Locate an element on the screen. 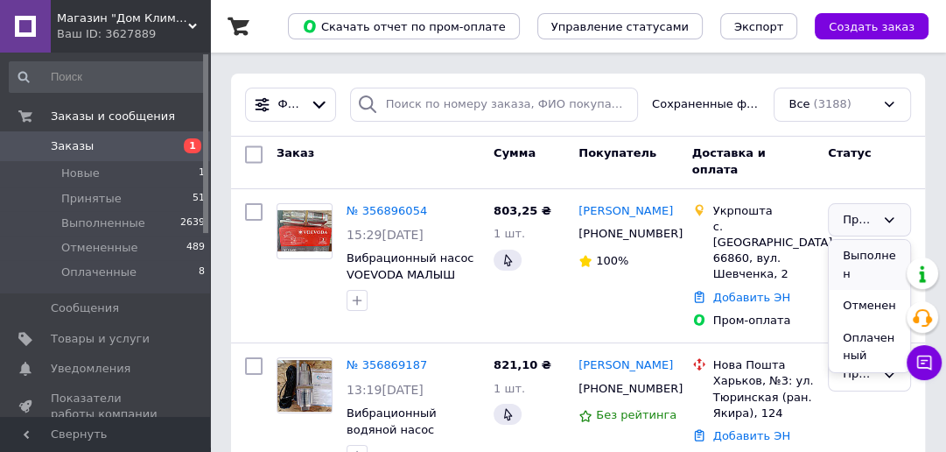  input: Поиск is located at coordinates (108, 77).